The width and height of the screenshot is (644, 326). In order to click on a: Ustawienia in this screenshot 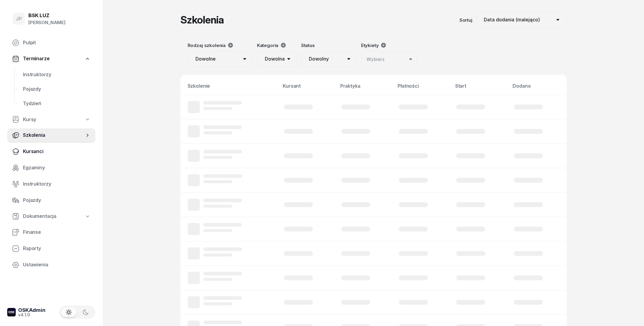, I will do `click(51, 265)`.